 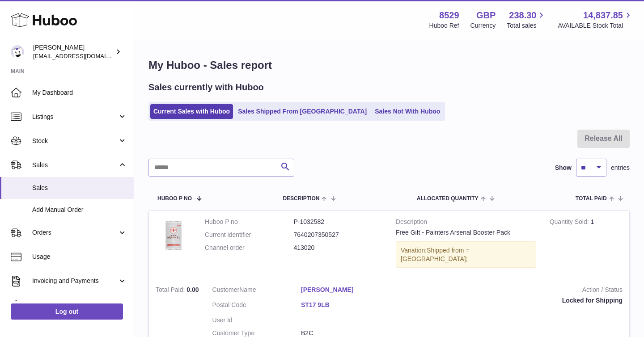 I want to click on span: 0.00, so click(x=193, y=289).